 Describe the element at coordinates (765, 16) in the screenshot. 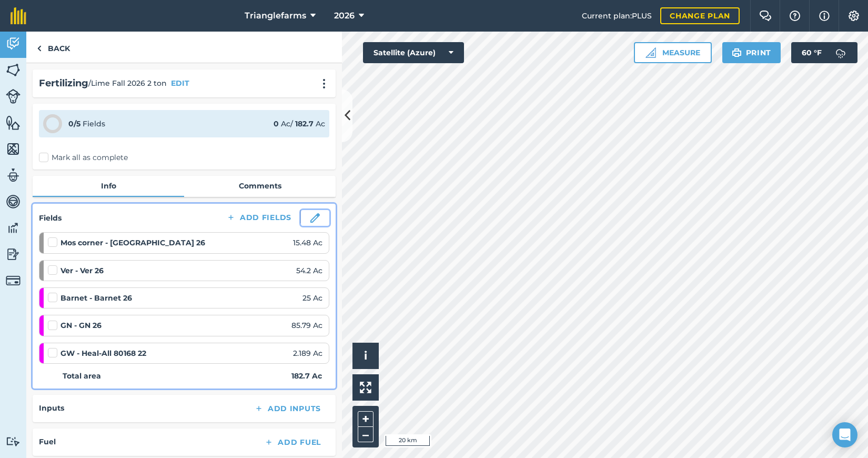

I see `img: Two speech bubbles overlapping with the left bubble in the forefront` at that location.